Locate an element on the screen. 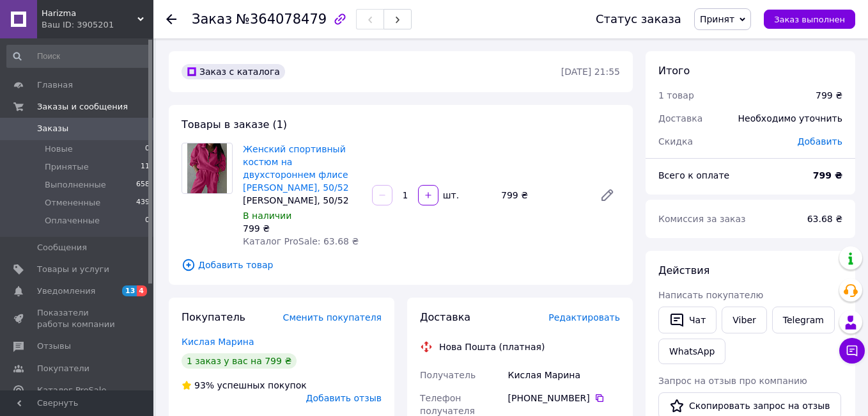 Image resolution: width=868 pixels, height=416 pixels. span: 13 is located at coordinates (129, 290).